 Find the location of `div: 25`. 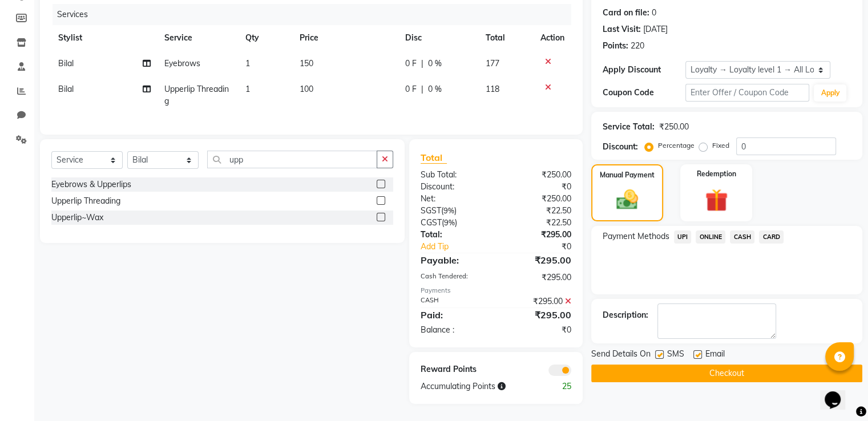

div: 25 is located at coordinates (558, 386).